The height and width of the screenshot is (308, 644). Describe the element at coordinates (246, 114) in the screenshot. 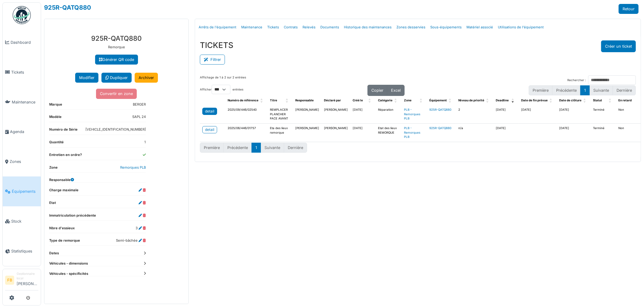

I see `td: 2025/09/446/02540` at that location.